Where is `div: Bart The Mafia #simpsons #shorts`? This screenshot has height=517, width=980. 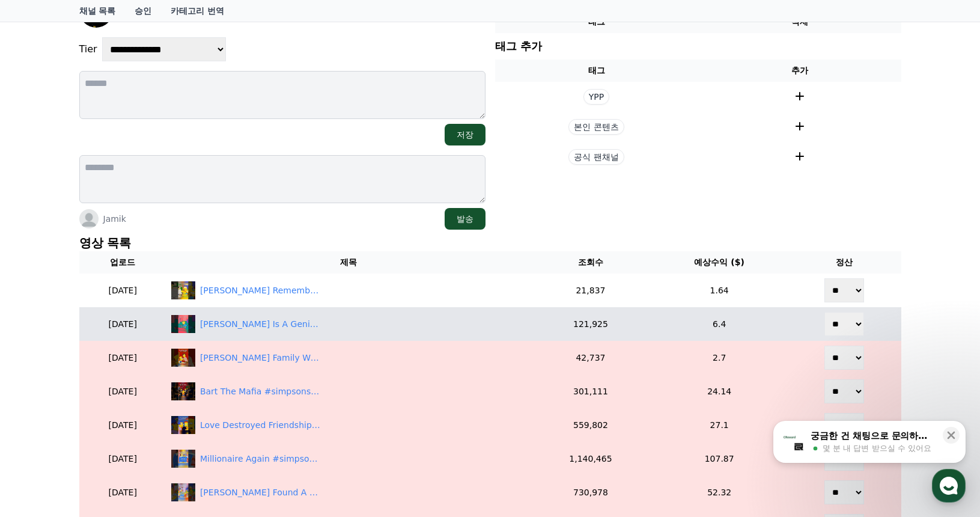 div: Bart The Mafia #simpsons #shorts is located at coordinates (260, 391).